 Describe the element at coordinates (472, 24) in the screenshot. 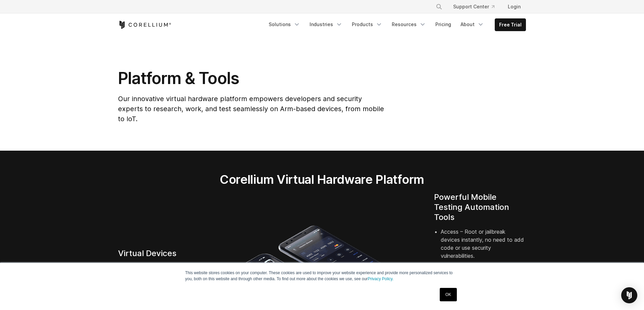

I see `a: About` at that location.